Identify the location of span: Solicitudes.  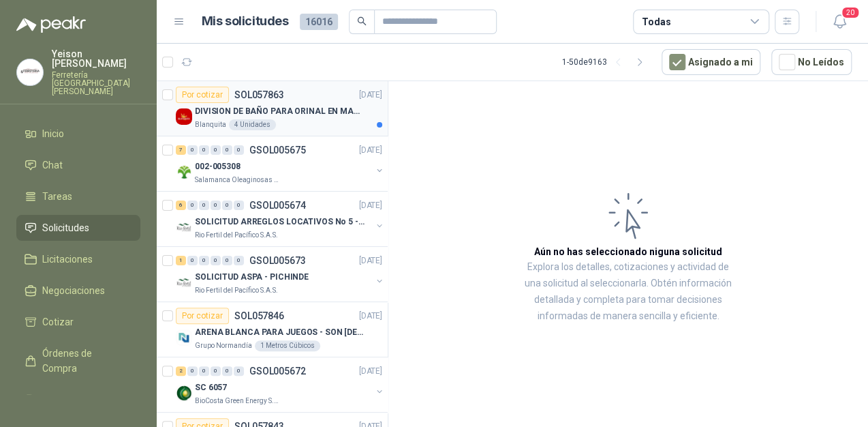
(65, 228).